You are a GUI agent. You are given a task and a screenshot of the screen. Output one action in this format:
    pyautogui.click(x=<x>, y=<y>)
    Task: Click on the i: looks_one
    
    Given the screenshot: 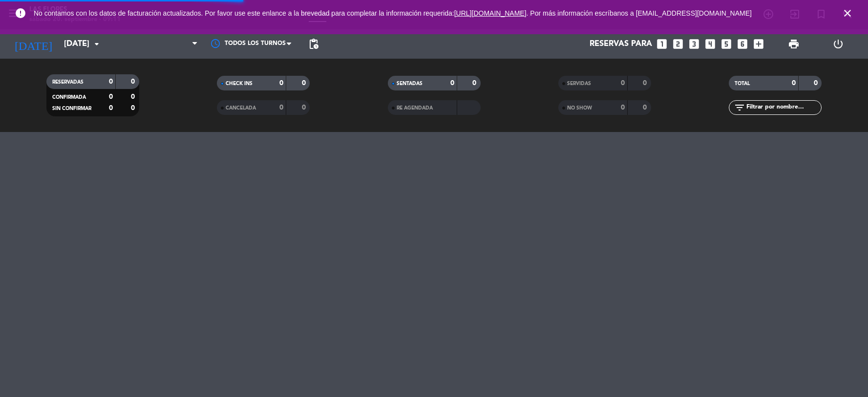 What is the action you would take?
    pyautogui.click(x=662, y=44)
    